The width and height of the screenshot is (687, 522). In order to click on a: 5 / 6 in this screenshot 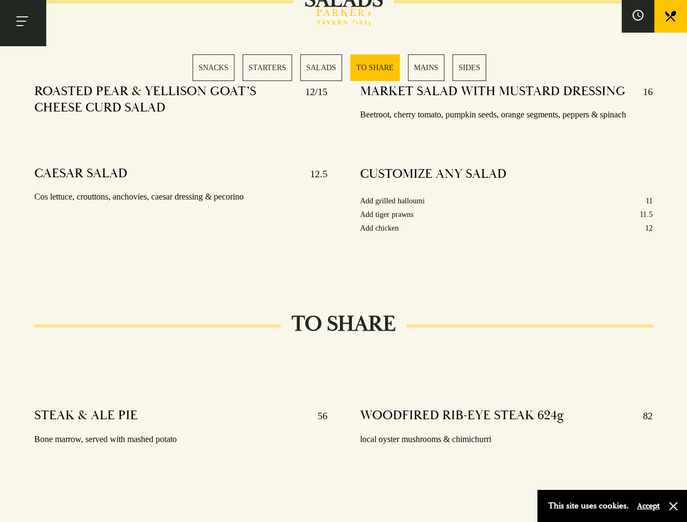, I will do `click(426, 67)`.